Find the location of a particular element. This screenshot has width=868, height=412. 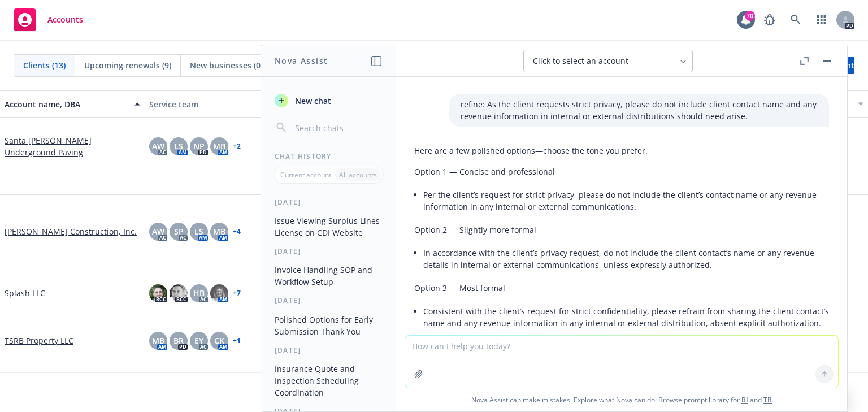

button: New chat is located at coordinates (328, 101).